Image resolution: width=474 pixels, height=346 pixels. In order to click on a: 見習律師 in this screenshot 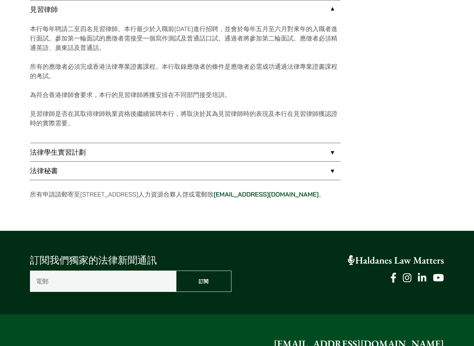, I will do `click(185, 9)`.